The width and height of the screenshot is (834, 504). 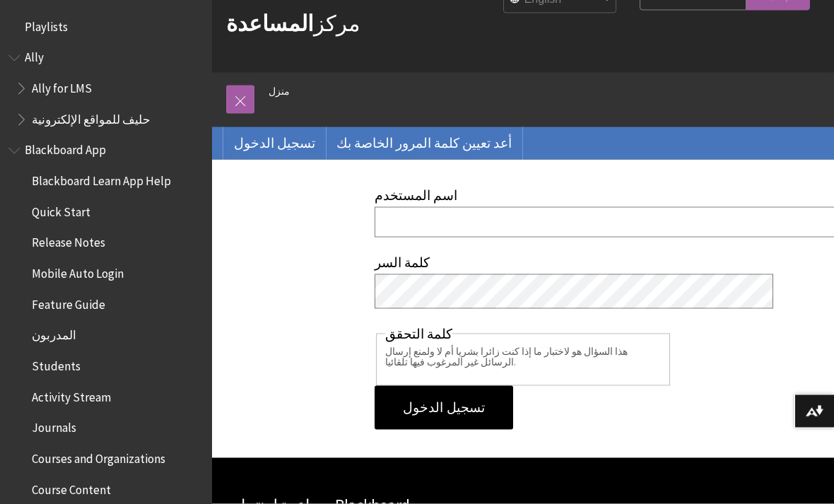 What do you see at coordinates (61, 210) in the screenshot?
I see `span: Quick Start` at bounding box center [61, 210].